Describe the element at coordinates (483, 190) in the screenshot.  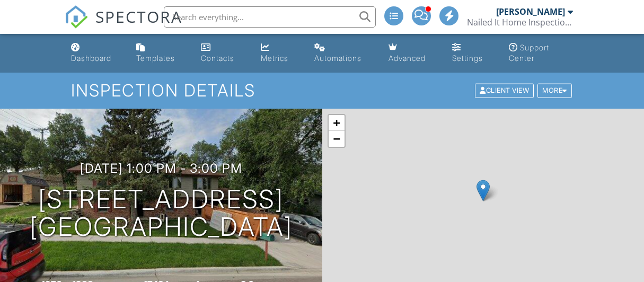
I see `img: Marker` at that location.